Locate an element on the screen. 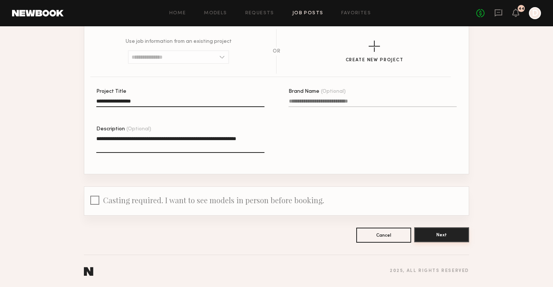  div: Create New Project is located at coordinates (375, 60).